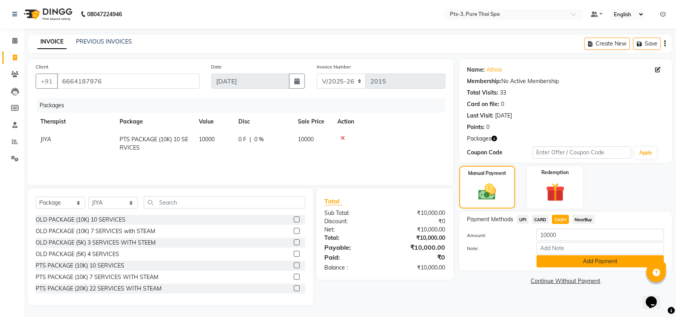 The height and width of the screenshot is (317, 676). I want to click on span: CASH, so click(560, 219).